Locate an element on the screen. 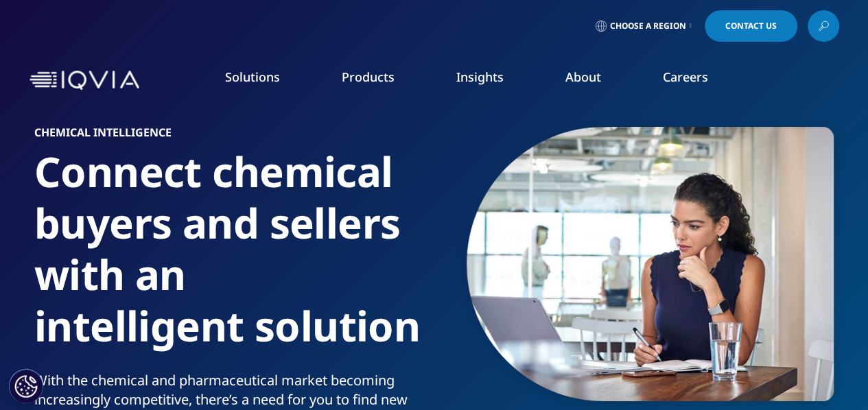 This screenshot has height=410, width=868. a: Solutions is located at coordinates (252, 76).